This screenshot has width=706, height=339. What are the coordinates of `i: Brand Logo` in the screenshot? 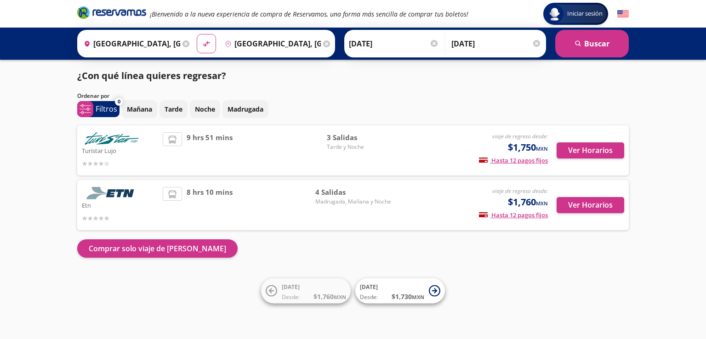 It's located at (112, 12).